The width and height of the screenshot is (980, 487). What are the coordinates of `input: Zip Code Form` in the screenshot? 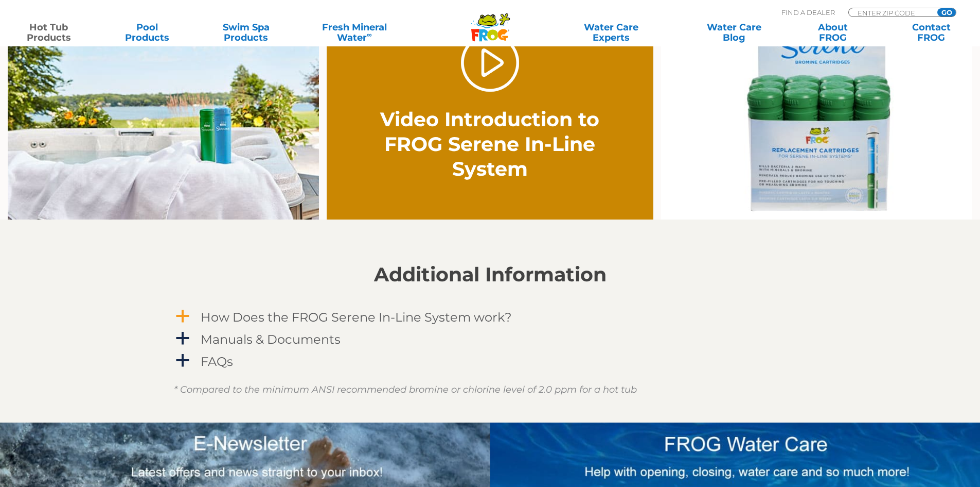 It's located at (891, 12).